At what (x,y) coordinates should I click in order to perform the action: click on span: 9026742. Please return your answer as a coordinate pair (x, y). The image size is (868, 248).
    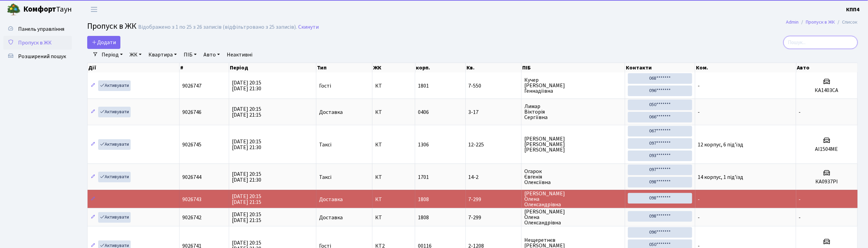
    Looking at the image, I should click on (192, 217).